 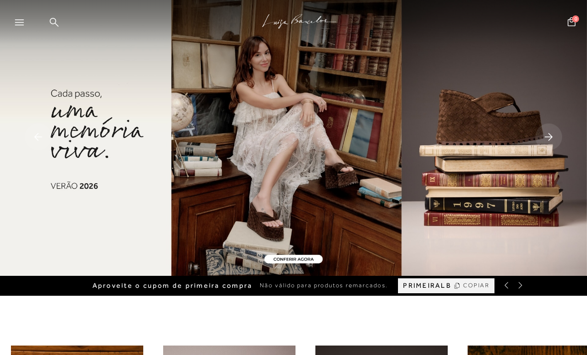 What do you see at coordinates (427, 285) in the screenshot?
I see `span: PRIMEIRALB` at bounding box center [427, 285].